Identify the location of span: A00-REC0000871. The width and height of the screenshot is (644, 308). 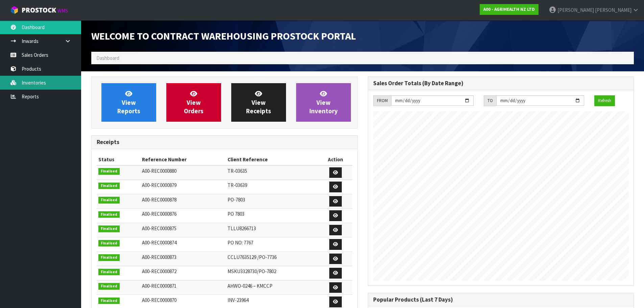
(159, 286).